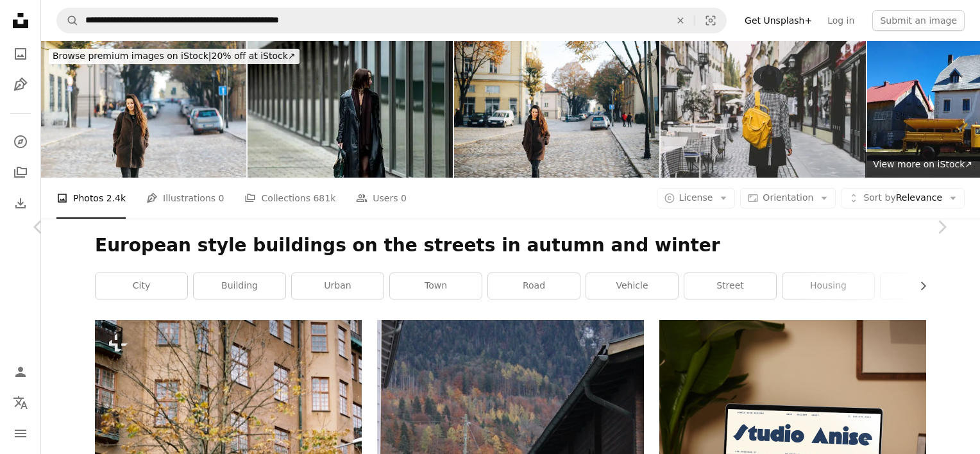 This screenshot has width=980, height=454. What do you see at coordinates (778, 21) in the screenshot?
I see `a: Get Unsplash+` at bounding box center [778, 21].